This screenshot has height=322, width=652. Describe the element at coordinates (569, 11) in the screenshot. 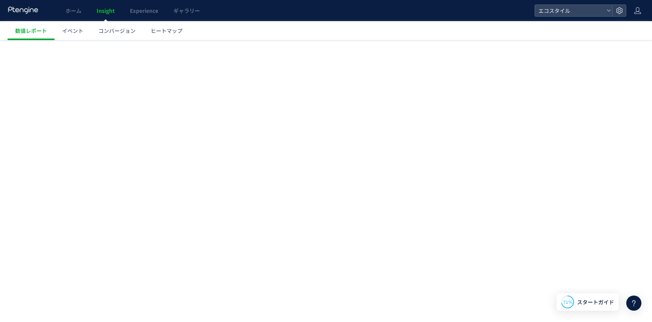

I see `span: エコスタイル` at that location.